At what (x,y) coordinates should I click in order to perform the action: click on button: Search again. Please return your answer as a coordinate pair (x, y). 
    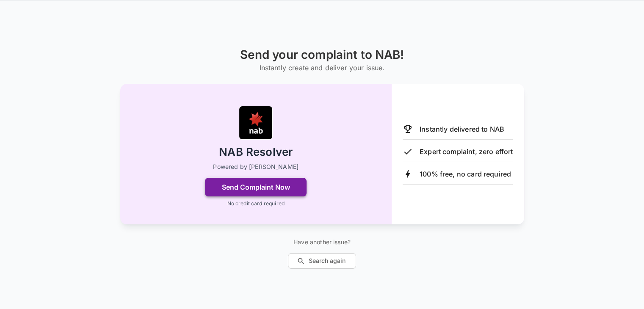
    Looking at the image, I should click on (322, 261).